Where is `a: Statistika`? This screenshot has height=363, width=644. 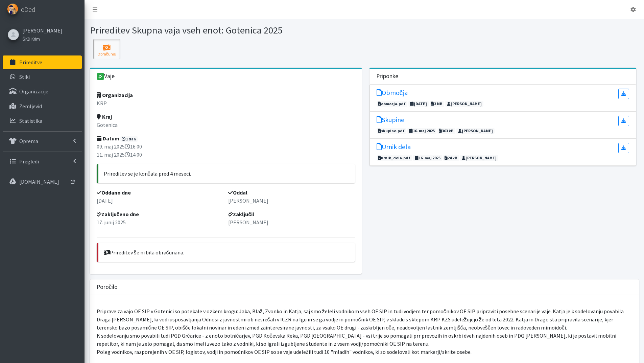 a: Statistika is located at coordinates (42, 121).